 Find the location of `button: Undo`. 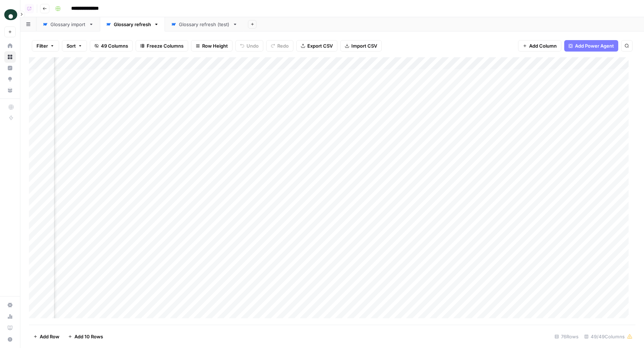

button: Undo is located at coordinates (250, 46).